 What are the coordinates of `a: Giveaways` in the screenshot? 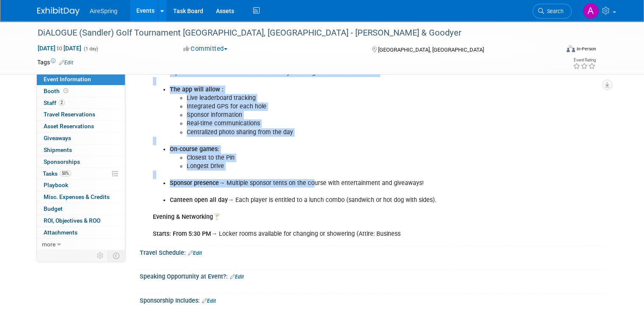 It's located at (81, 138).